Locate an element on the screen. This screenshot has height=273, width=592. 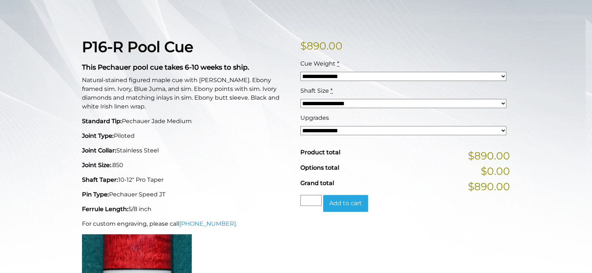
span: Options total is located at coordinates (320, 167).